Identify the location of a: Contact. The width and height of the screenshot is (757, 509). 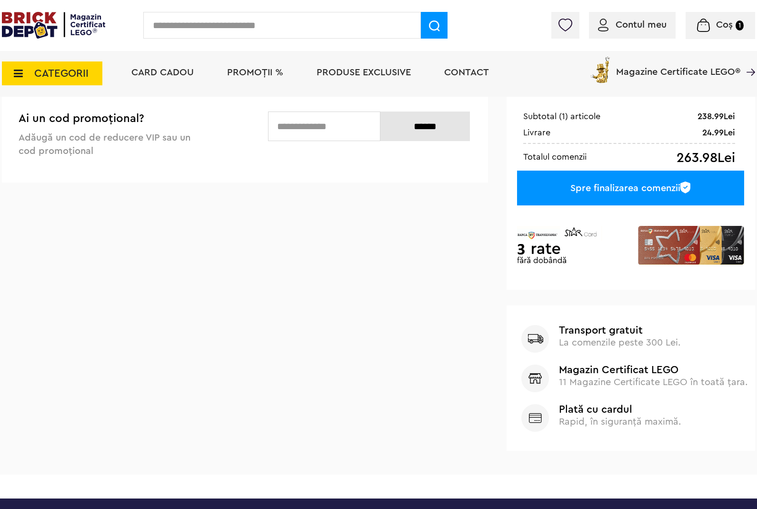
(467, 72).